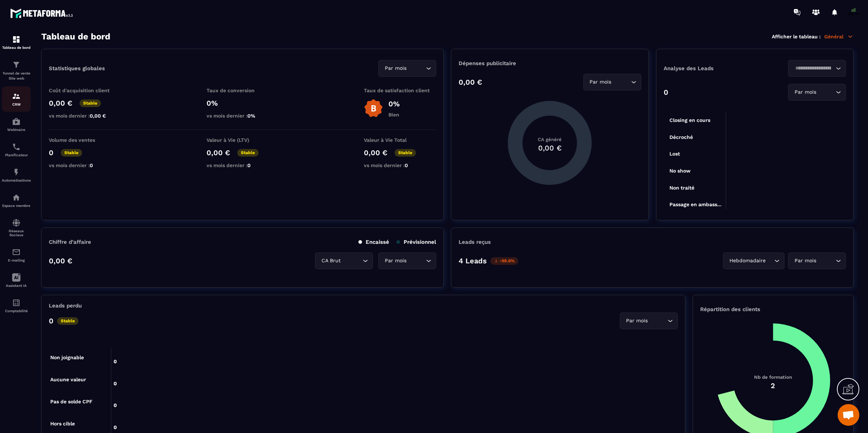  I want to click on tspan: Hors cible, so click(63, 424).